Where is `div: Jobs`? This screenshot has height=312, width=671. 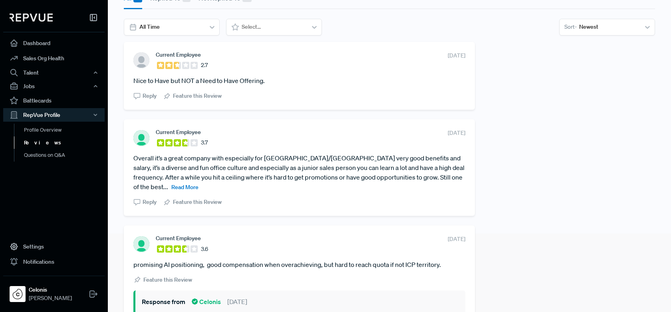 div: Jobs is located at coordinates (54, 86).